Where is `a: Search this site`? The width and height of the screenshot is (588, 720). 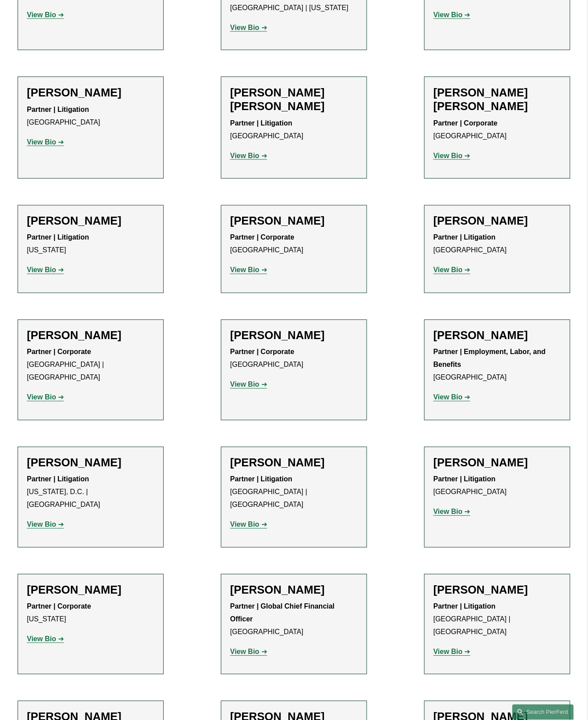 a: Search this site is located at coordinates (543, 712).